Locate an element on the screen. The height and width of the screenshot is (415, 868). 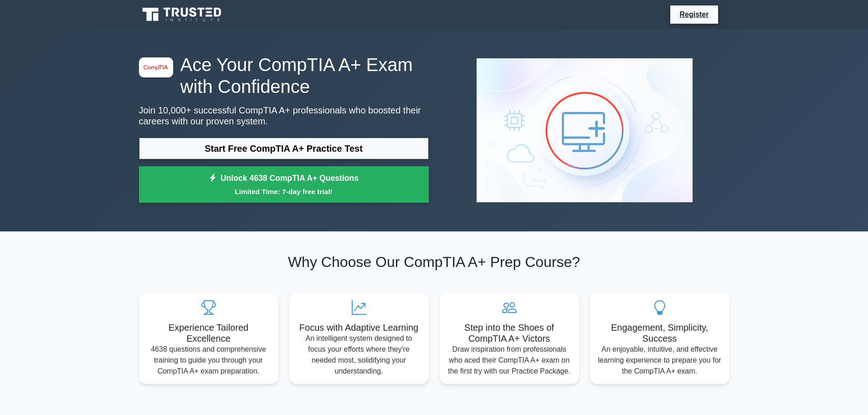
p: 4638 questions and comprehensive training to guide you through your CompTIA A+ exam preparation. is located at coordinates (209, 360).